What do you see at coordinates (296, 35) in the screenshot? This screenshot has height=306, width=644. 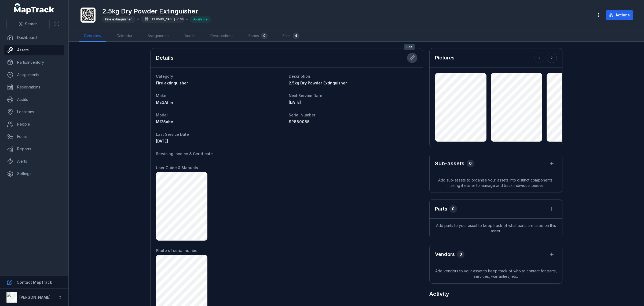 I see `div: 4` at bounding box center [296, 35].